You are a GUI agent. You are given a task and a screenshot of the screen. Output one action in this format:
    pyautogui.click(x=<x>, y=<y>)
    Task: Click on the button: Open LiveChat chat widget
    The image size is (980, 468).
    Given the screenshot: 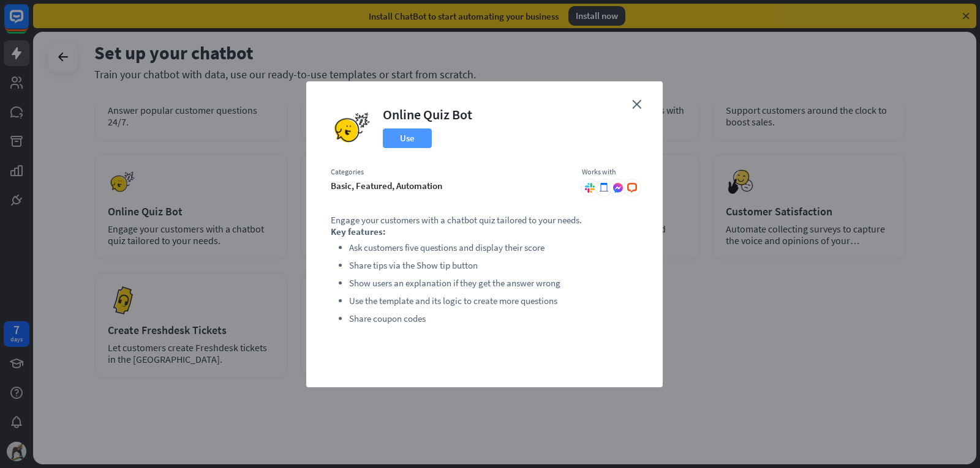 What is the action you would take?
    pyautogui.click(x=28, y=23)
    